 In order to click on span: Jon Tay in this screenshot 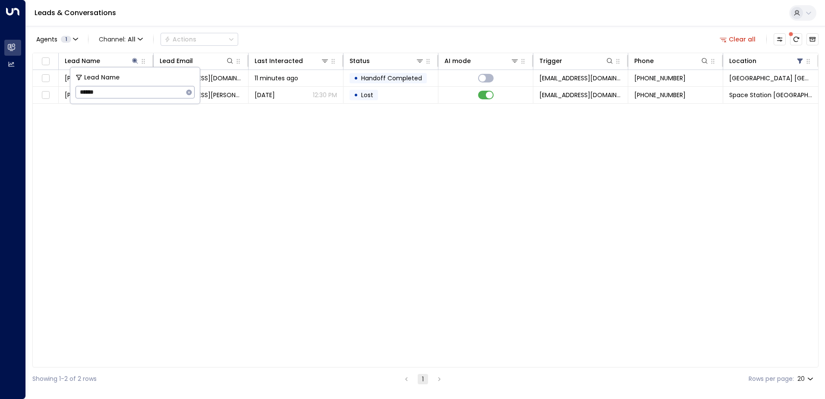, I will do `click(88, 78)`.